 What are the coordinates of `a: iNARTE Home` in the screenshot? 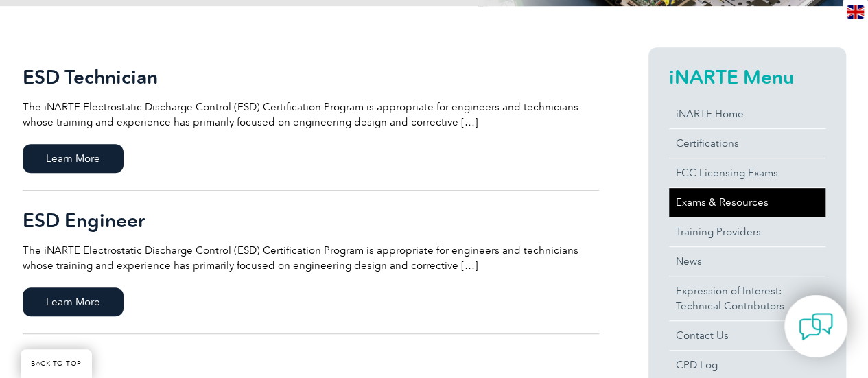 It's located at (747, 114).